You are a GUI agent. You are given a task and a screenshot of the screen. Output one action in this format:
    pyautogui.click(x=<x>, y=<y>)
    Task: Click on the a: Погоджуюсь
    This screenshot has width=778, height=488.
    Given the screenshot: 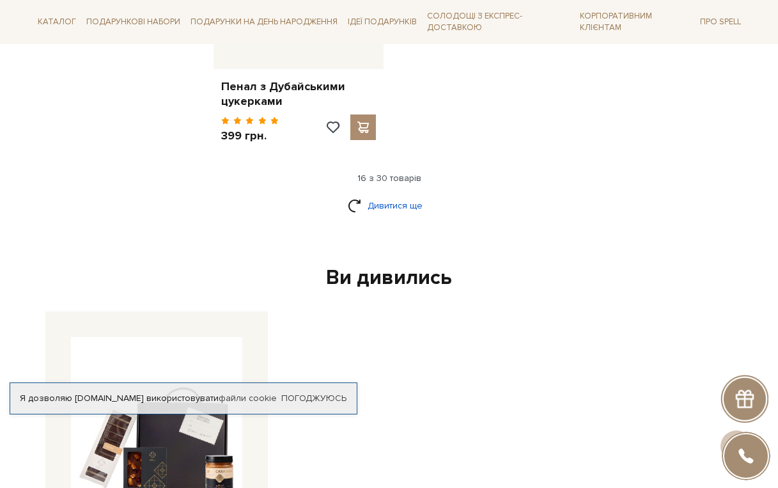 What is the action you would take?
    pyautogui.click(x=314, y=398)
    